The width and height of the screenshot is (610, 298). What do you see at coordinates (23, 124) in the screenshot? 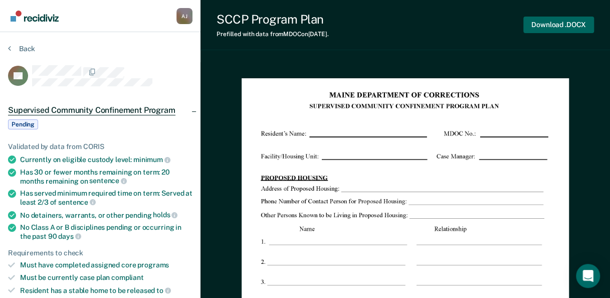
I see `span: Pending` at bounding box center [23, 124].